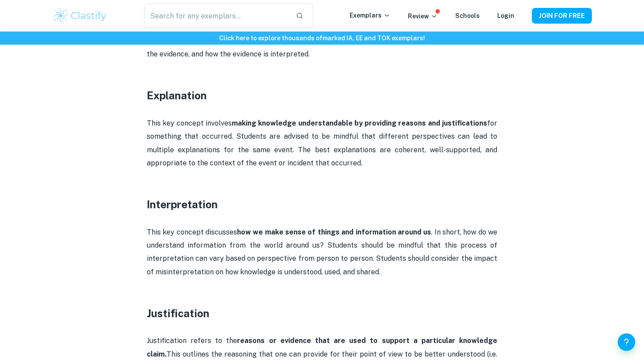 The height and width of the screenshot is (364, 644). I want to click on a: Login, so click(505, 16).